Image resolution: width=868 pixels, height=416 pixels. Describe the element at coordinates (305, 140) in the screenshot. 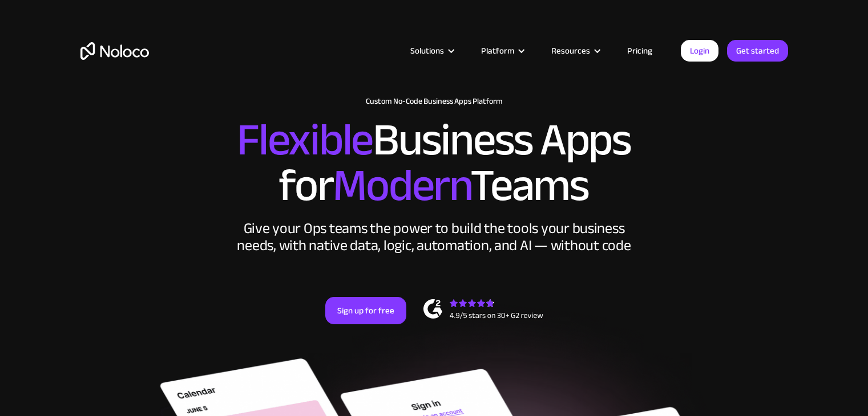

I see `span: Flexible` at that location.